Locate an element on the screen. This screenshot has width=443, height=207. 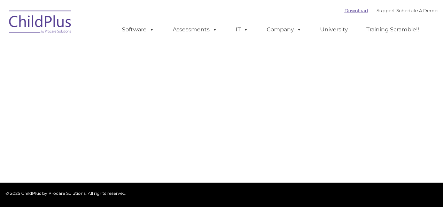
a: Training Scramble!! is located at coordinates (393, 30).